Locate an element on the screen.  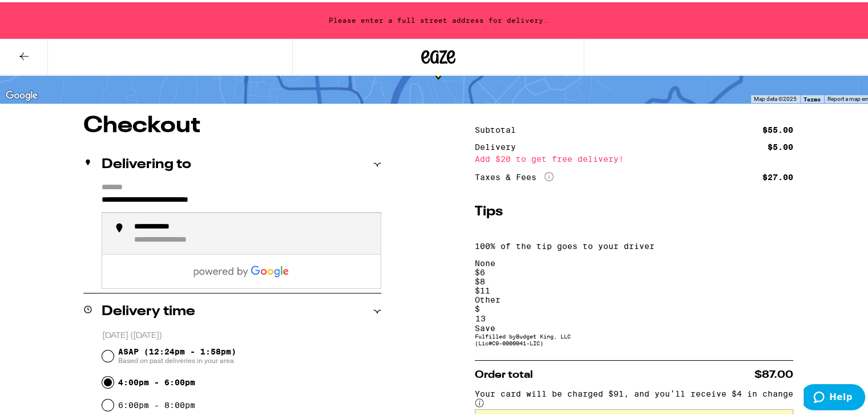
a: Terms is located at coordinates (812, 97).